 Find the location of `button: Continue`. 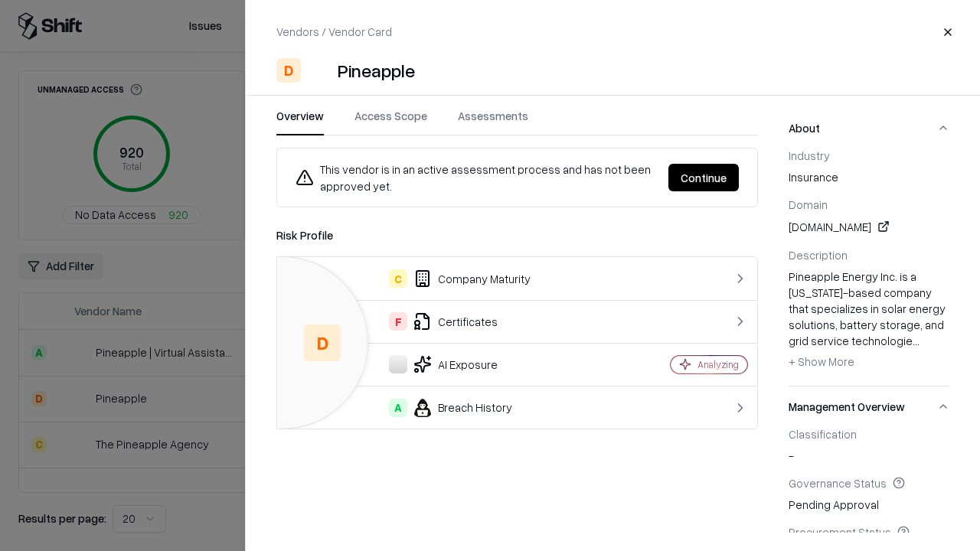

button: Continue is located at coordinates (704, 178).